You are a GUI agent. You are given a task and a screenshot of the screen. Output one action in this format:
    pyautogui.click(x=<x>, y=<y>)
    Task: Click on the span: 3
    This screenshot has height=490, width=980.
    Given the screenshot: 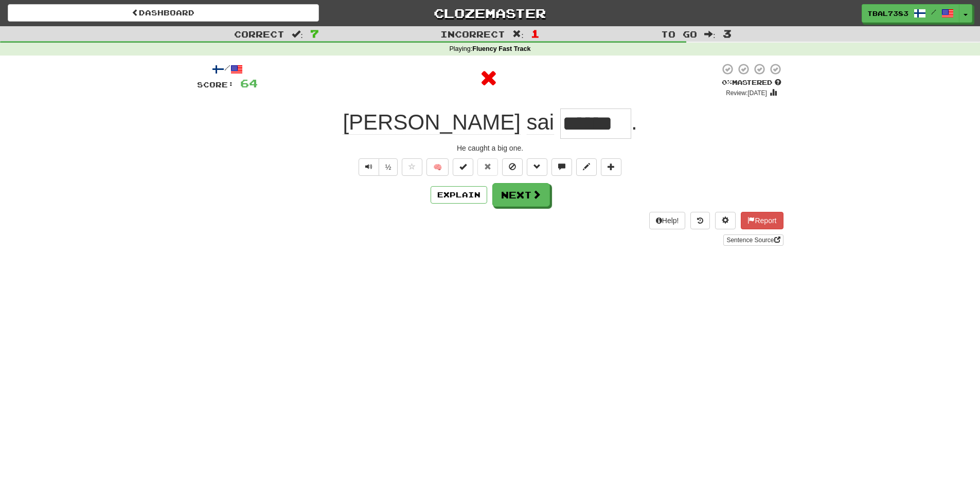 What is the action you would take?
    pyautogui.click(x=727, y=33)
    